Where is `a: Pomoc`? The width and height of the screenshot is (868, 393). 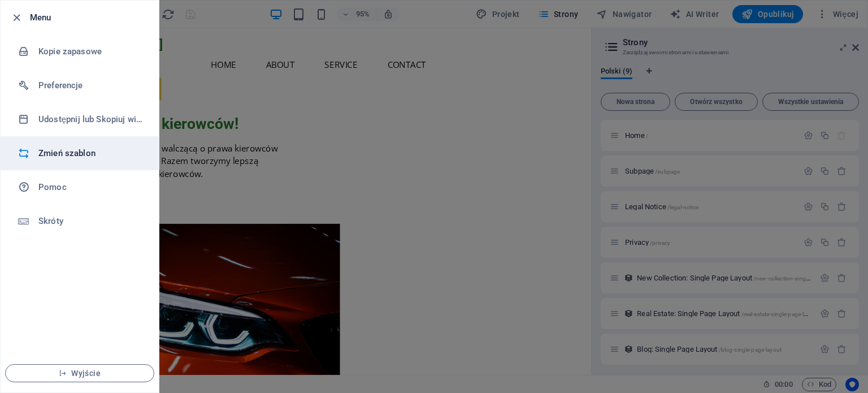 a: Pomoc is located at coordinates (80, 187).